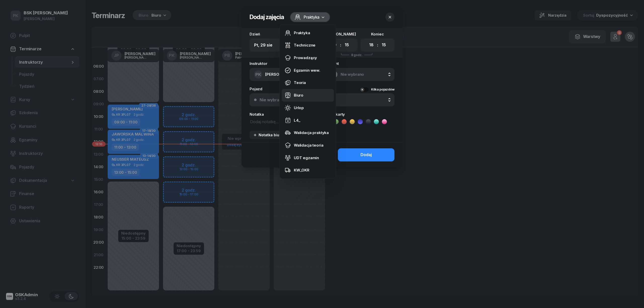 Image resolution: width=644 pixels, height=308 pixels. What do you see at coordinates (366, 155) in the screenshot?
I see `button: Dodaj` at bounding box center [366, 155].